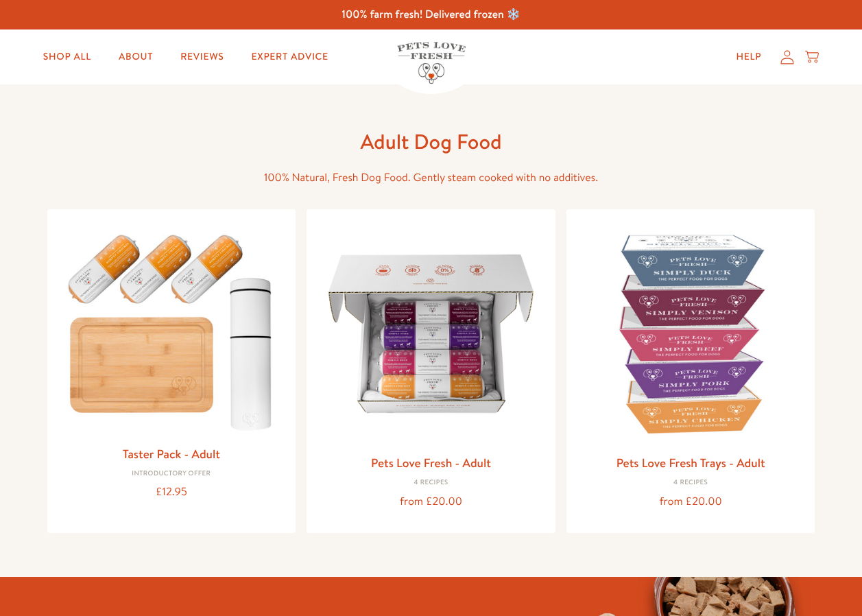 The image size is (862, 616). What do you see at coordinates (431, 178) in the screenshot?
I see `span: 100% Natural, Fresh Dog Food. Gently steam cooked with no additives.` at bounding box center [431, 178].